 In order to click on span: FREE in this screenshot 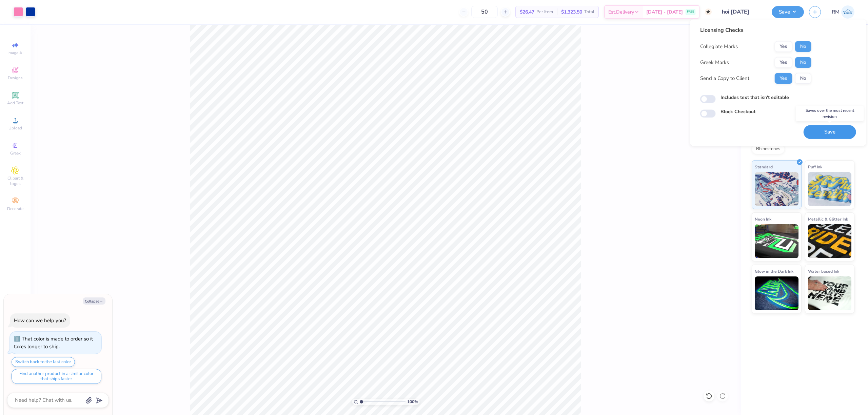, I will do `click(690, 12)`.